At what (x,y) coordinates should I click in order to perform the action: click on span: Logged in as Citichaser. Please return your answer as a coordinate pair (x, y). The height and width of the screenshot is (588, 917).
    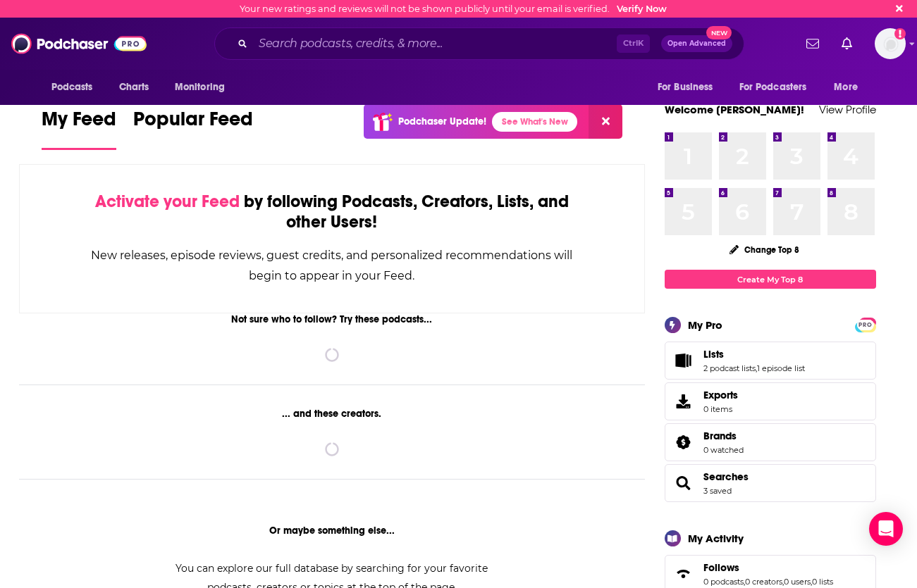
    Looking at the image, I should click on (890, 44).